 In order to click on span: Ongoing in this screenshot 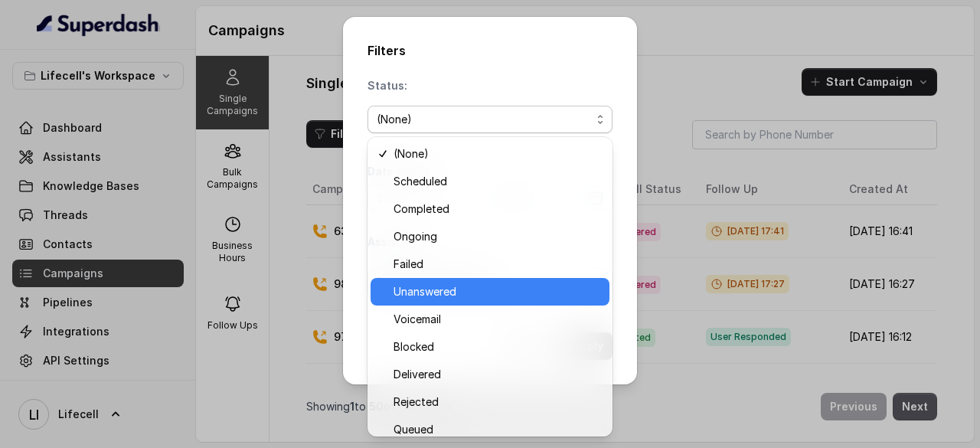, I will do `click(497, 236)`.